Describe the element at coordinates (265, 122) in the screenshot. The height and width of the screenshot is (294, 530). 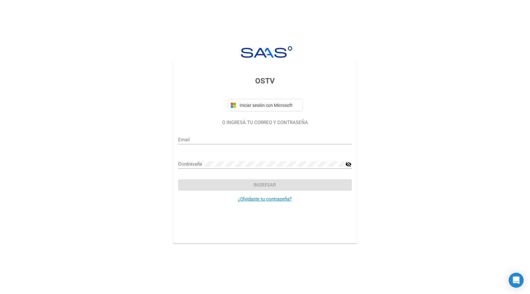
I see `p: O INGRESÁ TU CORREO Y CONTRASEÑA` at that location.